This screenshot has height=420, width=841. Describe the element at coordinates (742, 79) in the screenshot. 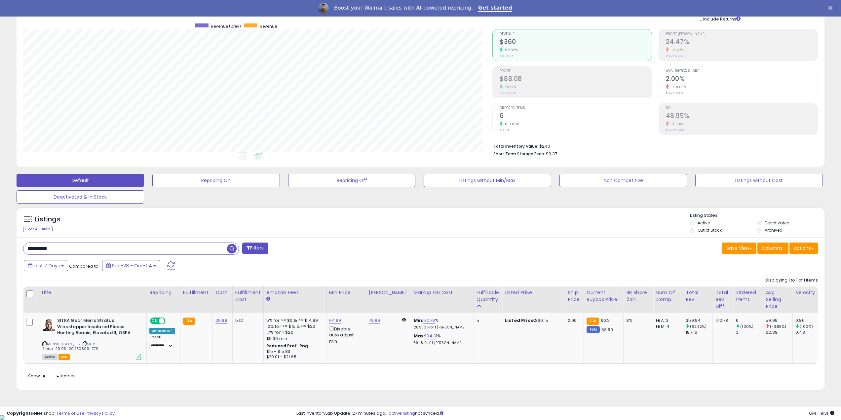

I see `h2: 2.00%` at that location.